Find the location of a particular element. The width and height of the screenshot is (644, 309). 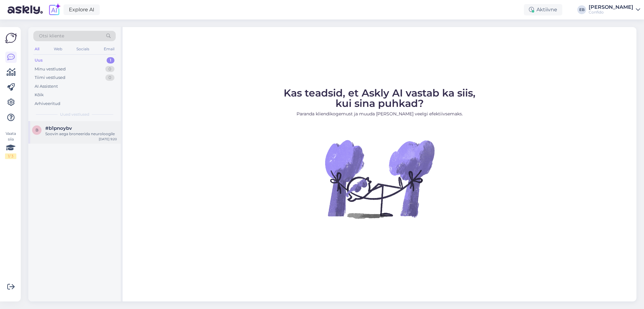

div: Vaata siia is located at coordinates (11, 145).